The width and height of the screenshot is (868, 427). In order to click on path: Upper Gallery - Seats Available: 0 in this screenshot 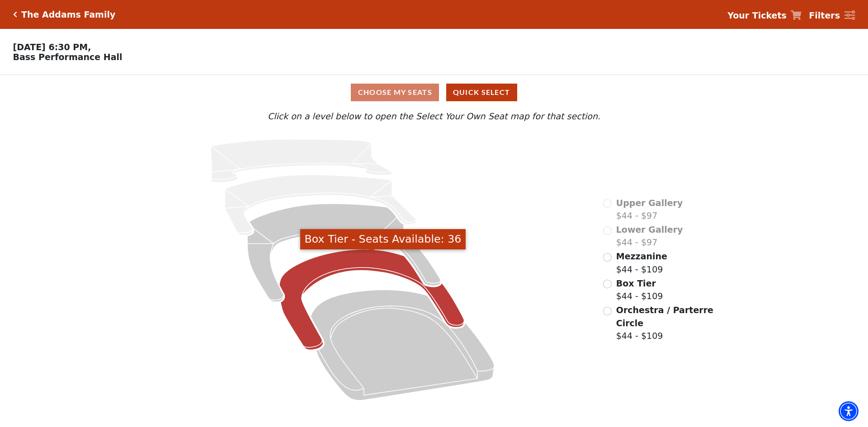, I will do `click(301, 161)`.